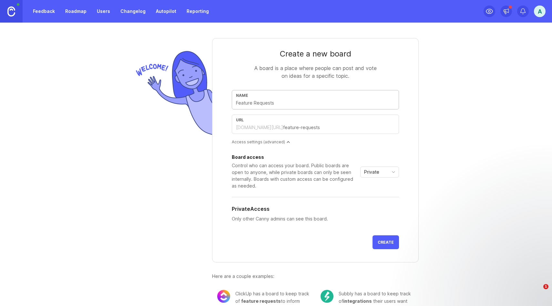 The image size is (552, 306). I want to click on div: Create a new board, so click(315, 54).